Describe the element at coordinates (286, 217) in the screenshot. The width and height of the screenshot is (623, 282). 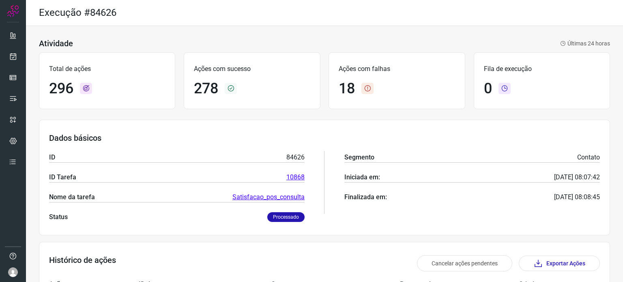
I see `p: Processado` at that location.